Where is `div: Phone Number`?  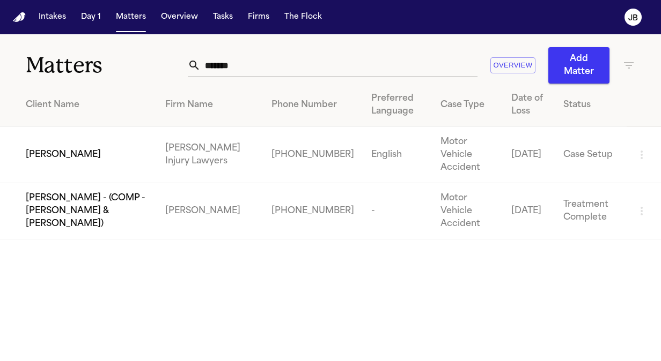
div: Phone Number is located at coordinates (313, 105).